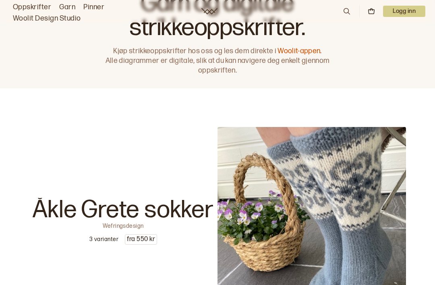 This screenshot has width=435, height=285. Describe the element at coordinates (94, 7) in the screenshot. I see `a: Pinner` at that location.